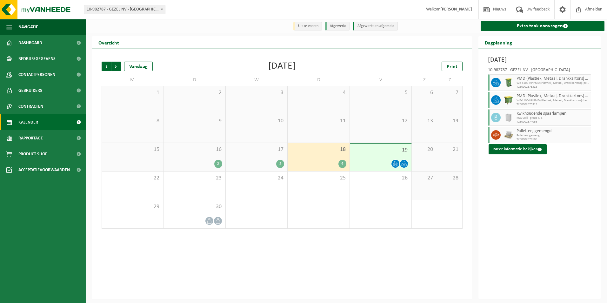 The height and width of the screenshot is (303, 607). What do you see at coordinates (33, 154) in the screenshot?
I see `span: Product Shop` at bounding box center [33, 154].